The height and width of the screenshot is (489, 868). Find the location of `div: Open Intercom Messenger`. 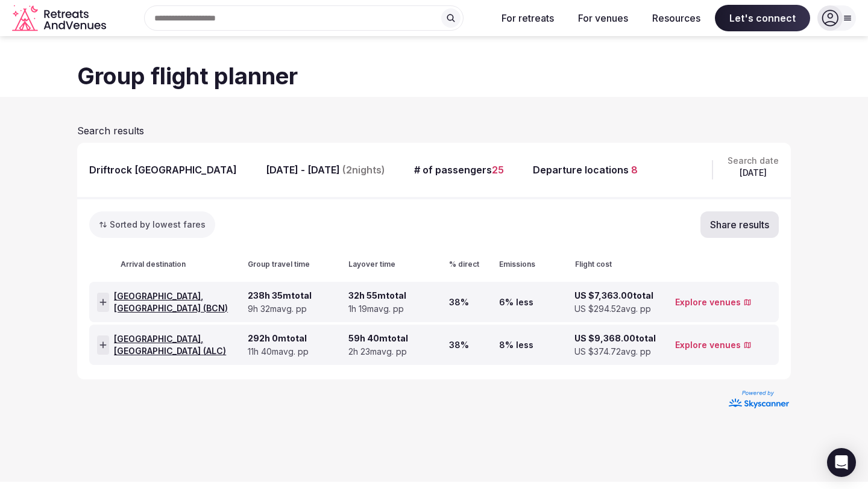

div: Open Intercom Messenger is located at coordinates (841, 462).